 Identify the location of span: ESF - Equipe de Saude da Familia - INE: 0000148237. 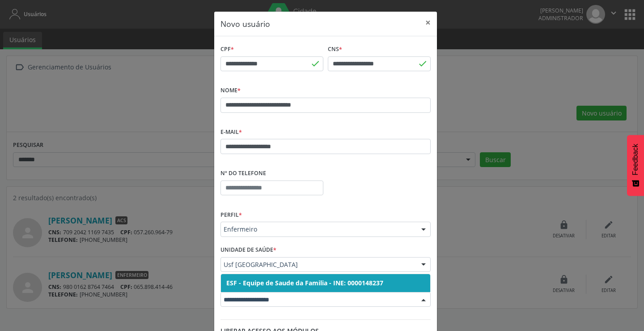
(305, 282).